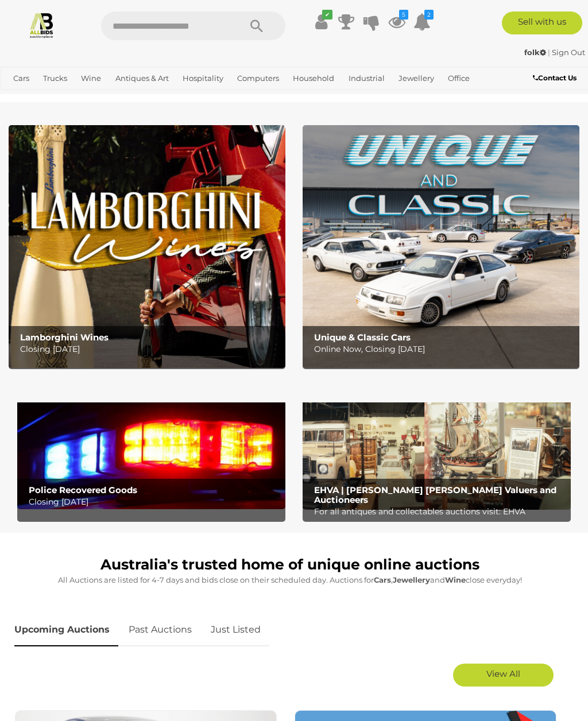 This screenshot has width=588, height=721. I want to click on a: Past Auctions, so click(160, 630).